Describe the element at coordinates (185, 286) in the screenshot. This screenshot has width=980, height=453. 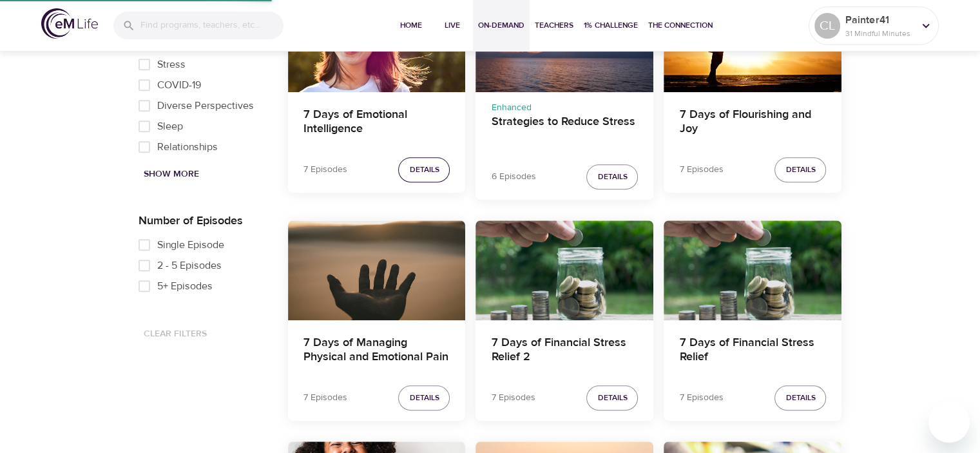
I see `span: 5+ Episodes` at that location.